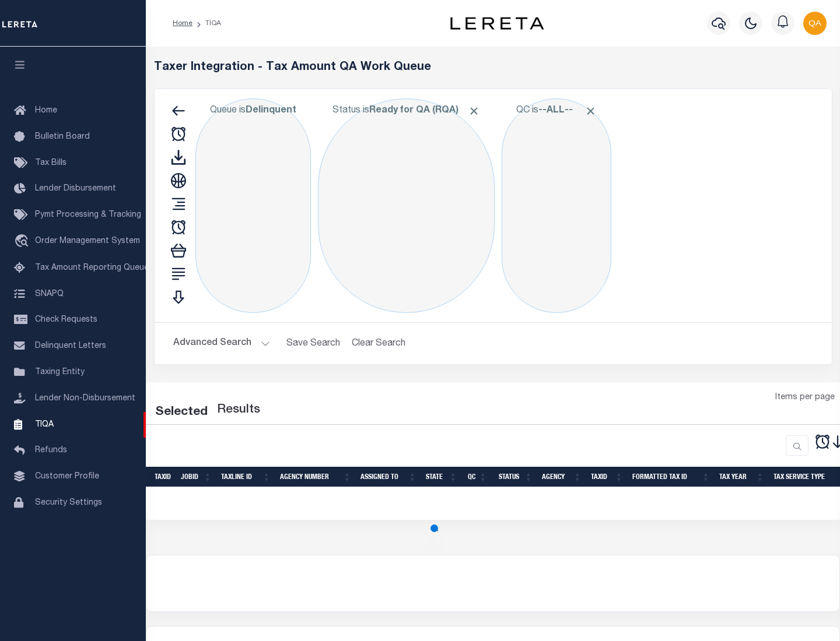  Describe the element at coordinates (313, 343) in the screenshot. I see `button: Save Search` at that location.